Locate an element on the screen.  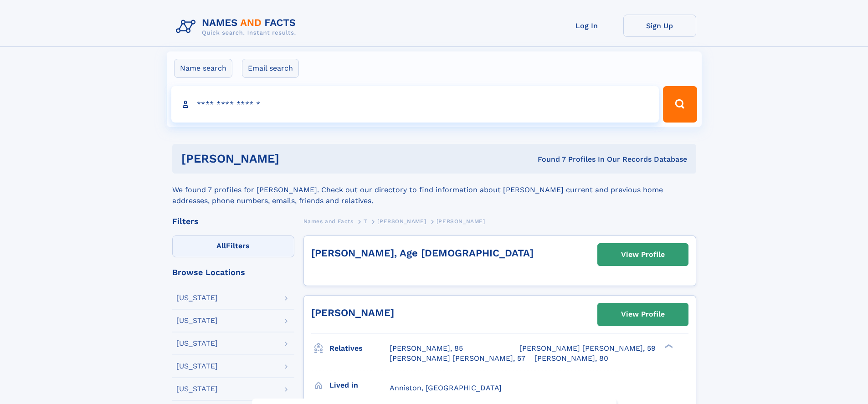
div: Browse Locations is located at coordinates (234, 272).